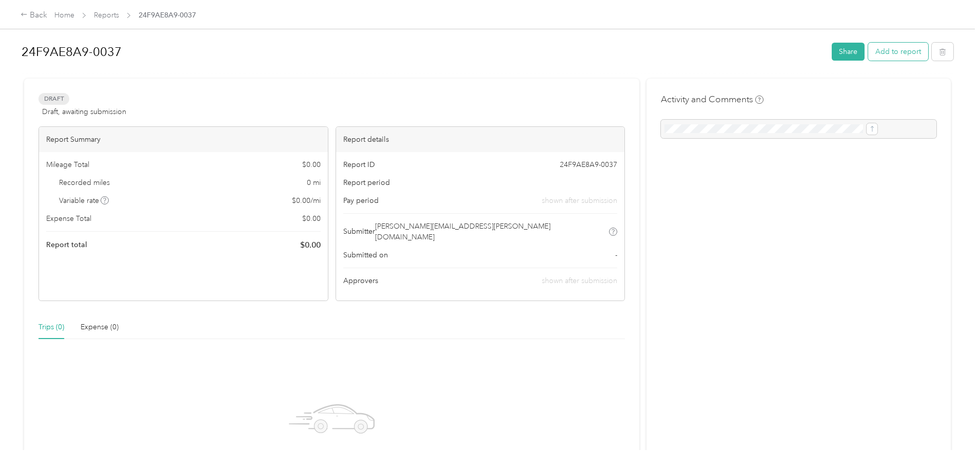  Describe the element at coordinates (84, 200) in the screenshot. I see `span: Variable rate` at that location.